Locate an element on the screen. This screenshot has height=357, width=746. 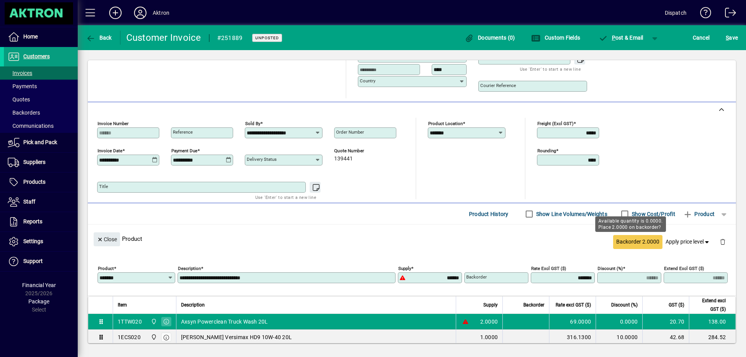
span: Package is located at coordinates (39, 301).